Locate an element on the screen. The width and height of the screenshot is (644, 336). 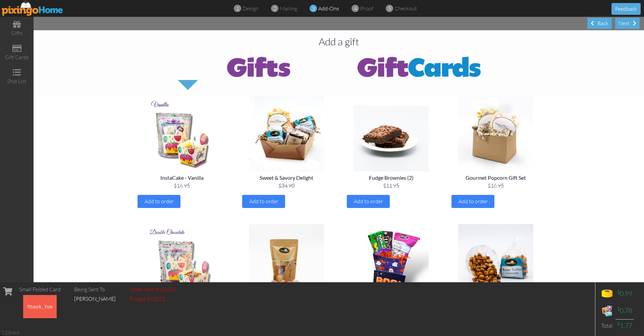
img: expense-icon.png is located at coordinates (607, 311).